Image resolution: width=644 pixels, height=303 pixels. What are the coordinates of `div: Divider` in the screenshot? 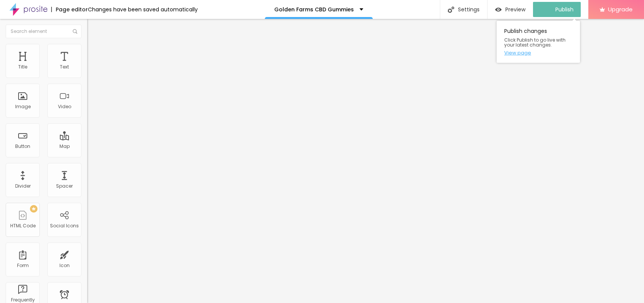 It's located at (23, 186).